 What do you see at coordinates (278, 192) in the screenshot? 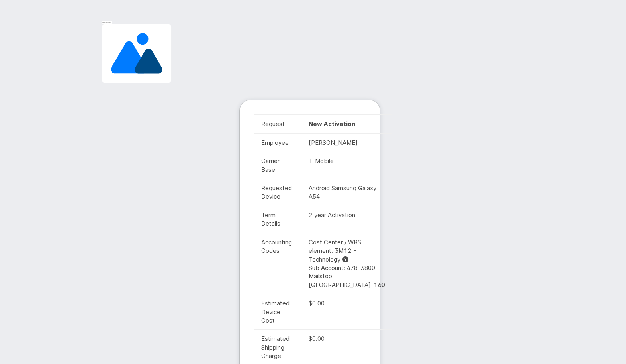
I see `td: Requested Device` at bounding box center [278, 192].